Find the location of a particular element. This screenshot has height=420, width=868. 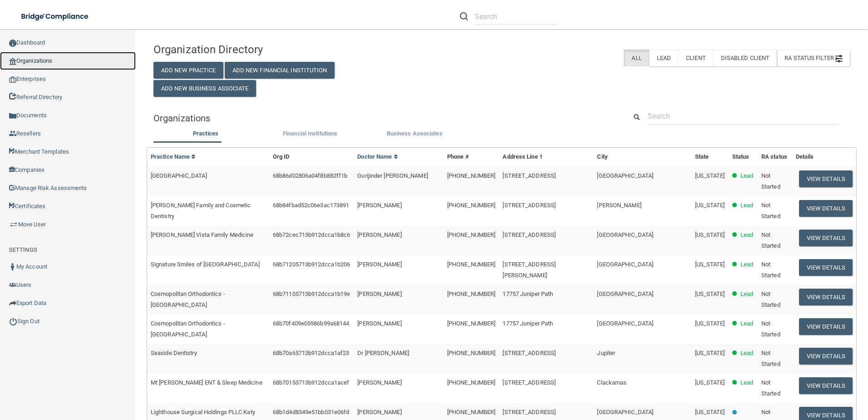

span: 68b71205713b912dcca1b206 is located at coordinates (311, 264).